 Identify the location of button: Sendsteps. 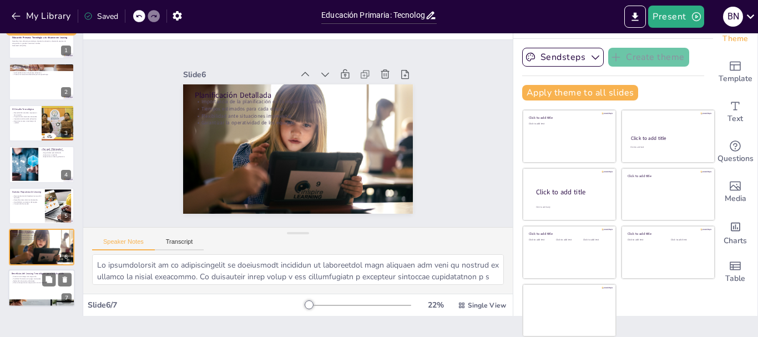
(563, 57).